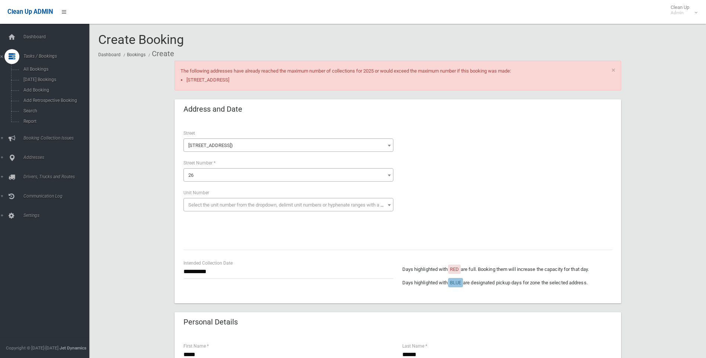 The width and height of the screenshot is (706, 358). I want to click on span: Tasks / Bookings, so click(58, 56).